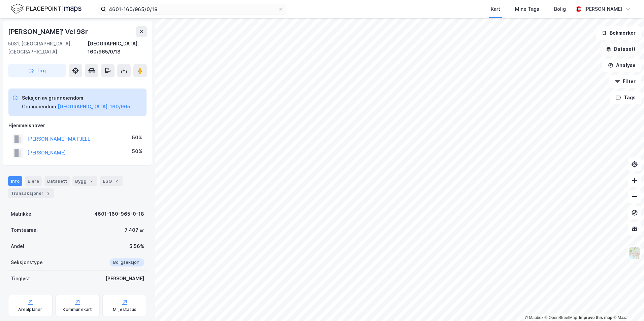 Image resolution: width=644 pixels, height=321 pixels. Describe the element at coordinates (85, 181) in the screenshot. I see `div: Bygg` at that location.